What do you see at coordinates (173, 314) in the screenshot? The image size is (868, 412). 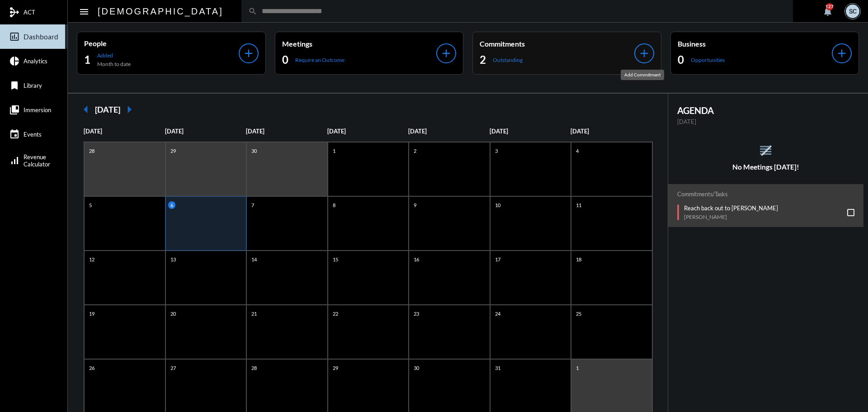 I see `p: 20` at bounding box center [173, 314].